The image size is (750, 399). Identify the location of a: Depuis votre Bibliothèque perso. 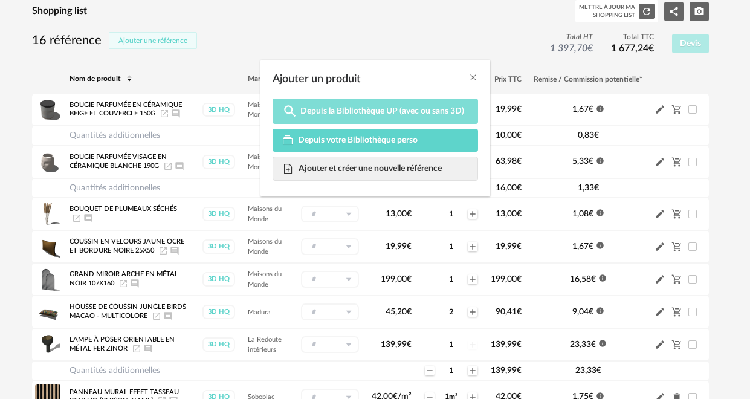
(375, 140).